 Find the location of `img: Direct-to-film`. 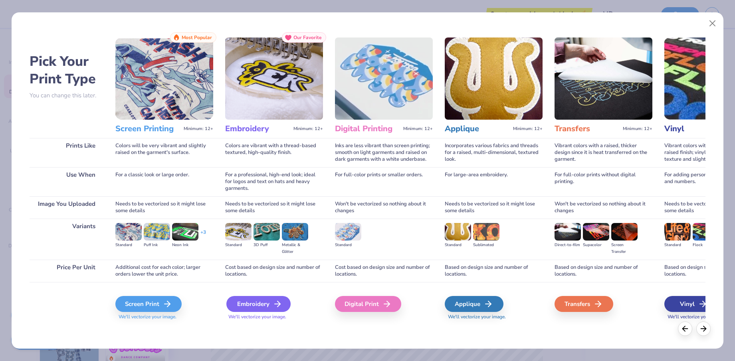

img: Direct-to-film is located at coordinates (568, 232).